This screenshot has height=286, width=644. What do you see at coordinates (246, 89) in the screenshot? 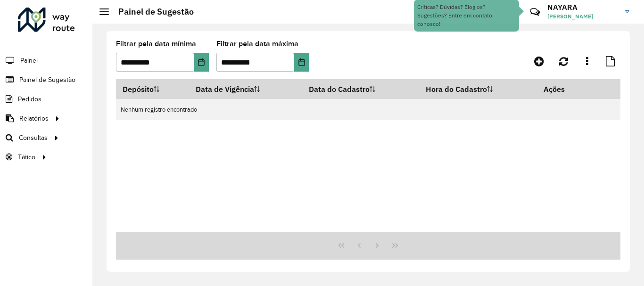
I see `th: Data de Vigência` at bounding box center [246, 89].